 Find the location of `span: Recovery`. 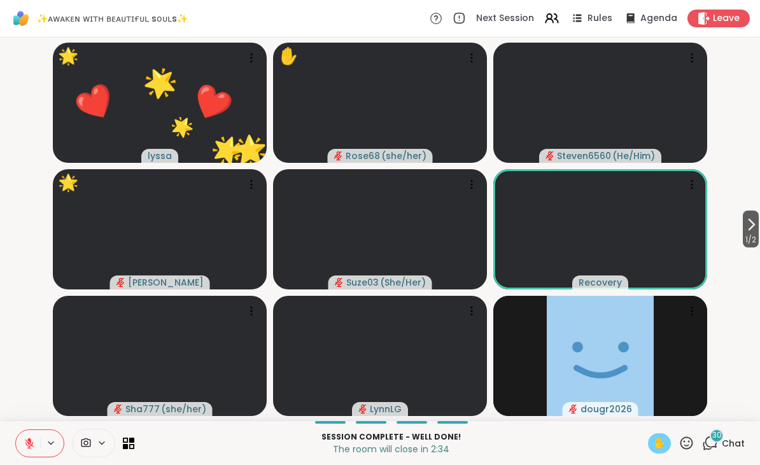

span: Recovery is located at coordinates (600, 283).